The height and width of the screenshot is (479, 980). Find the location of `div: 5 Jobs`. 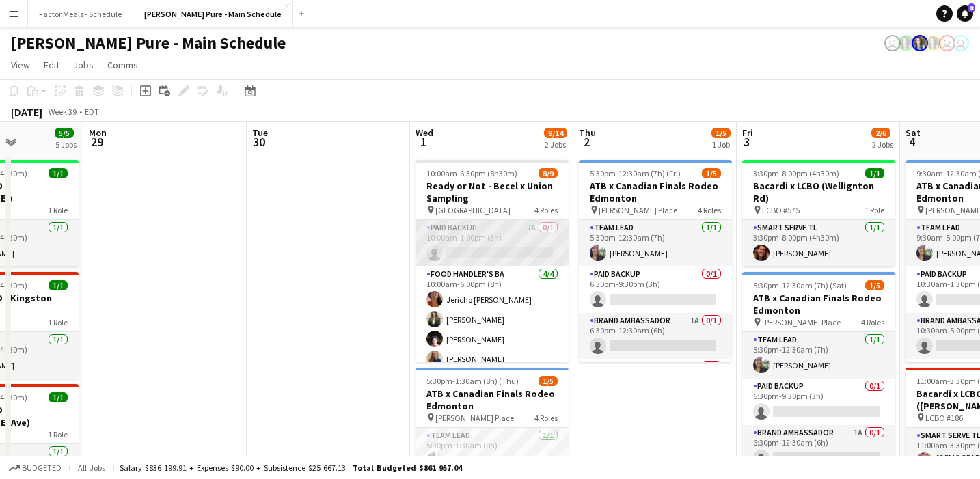

div: 5 Jobs is located at coordinates (66, 144).